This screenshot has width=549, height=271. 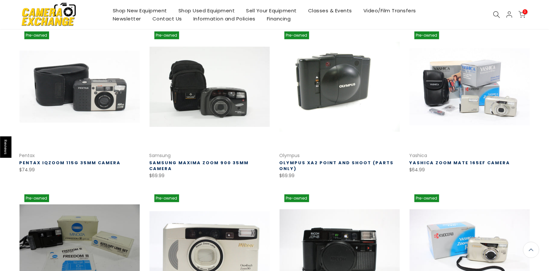 I want to click on a: Classes & Events, so click(x=330, y=10).